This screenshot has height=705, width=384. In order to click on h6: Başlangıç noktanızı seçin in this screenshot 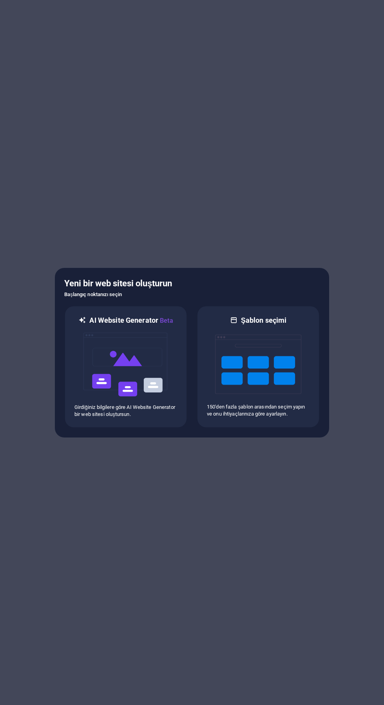, I will do `click(192, 295)`.